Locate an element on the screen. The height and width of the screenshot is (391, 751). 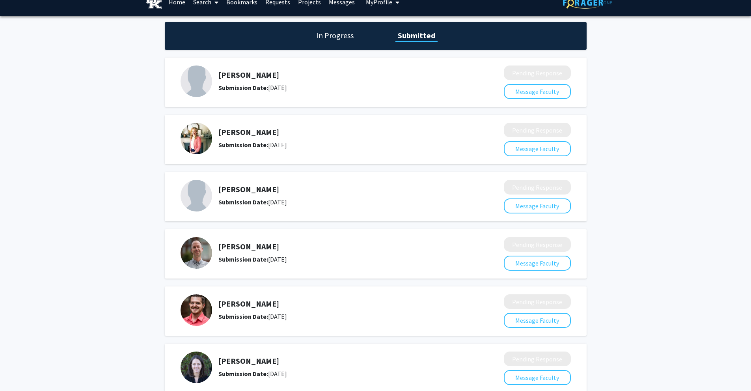
h1: In Progress is located at coordinates (335, 35).